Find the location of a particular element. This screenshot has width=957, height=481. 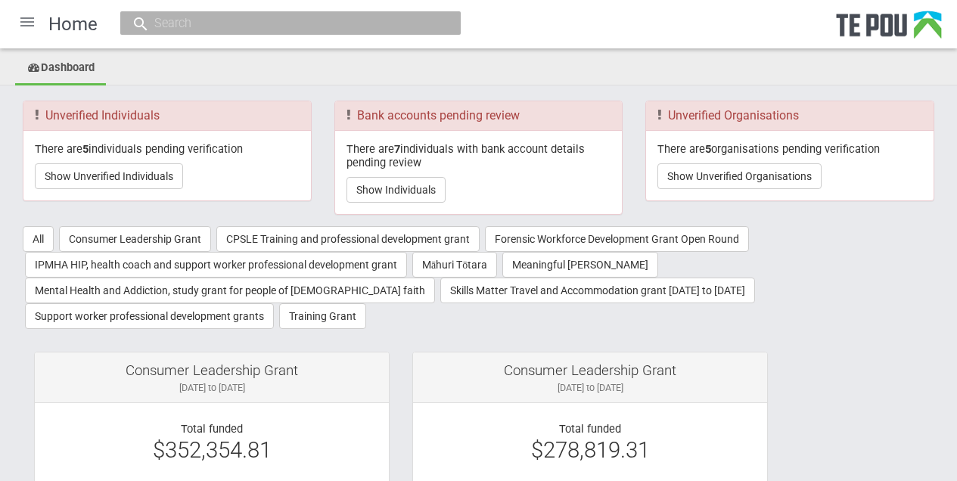

button: Training Grant is located at coordinates (322, 316).